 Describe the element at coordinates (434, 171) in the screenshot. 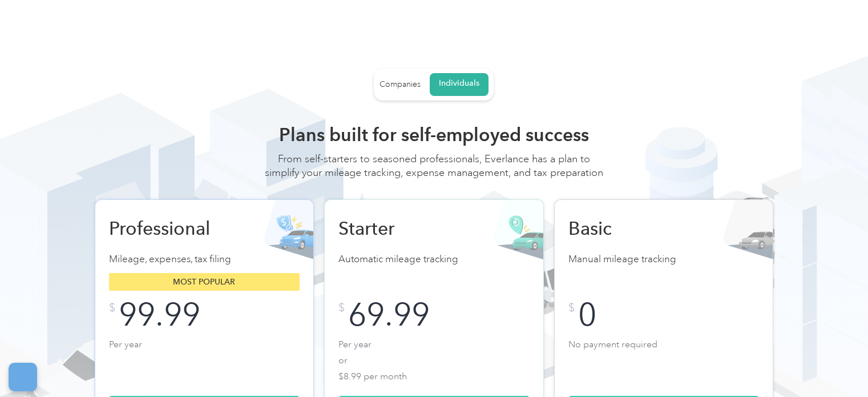

I see `div: From self-starters to seasoned professionals, Everlance has a plan to simplify your mileage track...` at that location.